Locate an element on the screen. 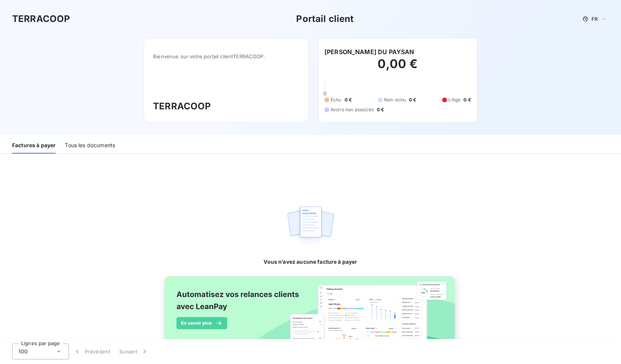 Image resolution: width=621 pixels, height=364 pixels. img: empty state is located at coordinates (310, 225).